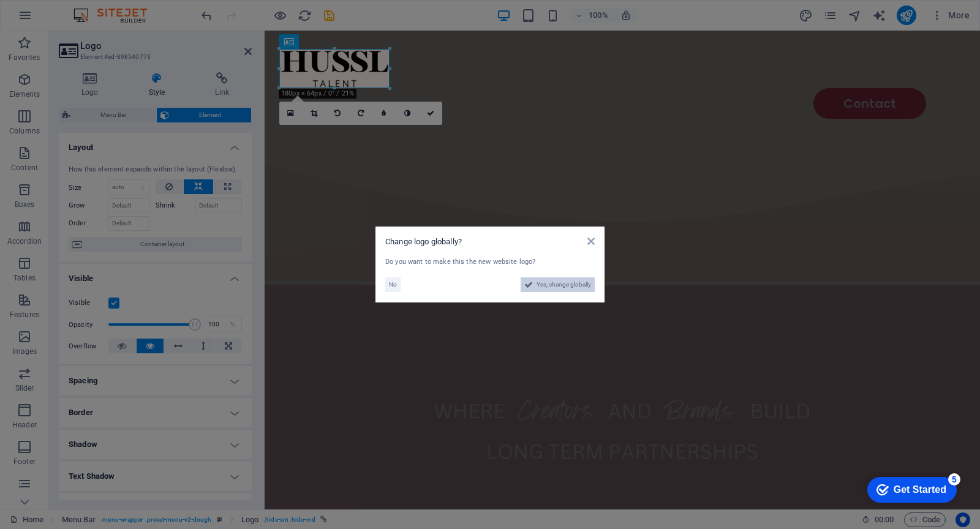  I want to click on span: No, so click(392, 284).